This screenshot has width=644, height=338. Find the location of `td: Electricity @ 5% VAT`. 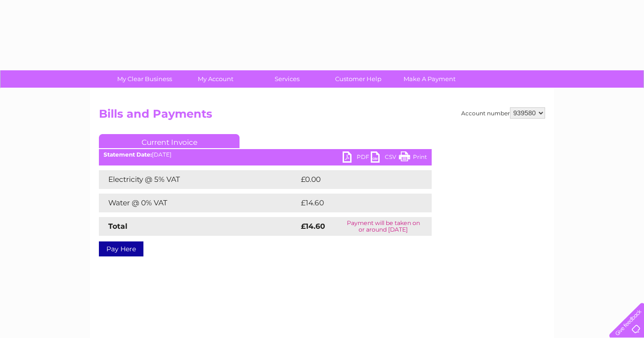

td: Electricity @ 5% VAT is located at coordinates (199, 180).